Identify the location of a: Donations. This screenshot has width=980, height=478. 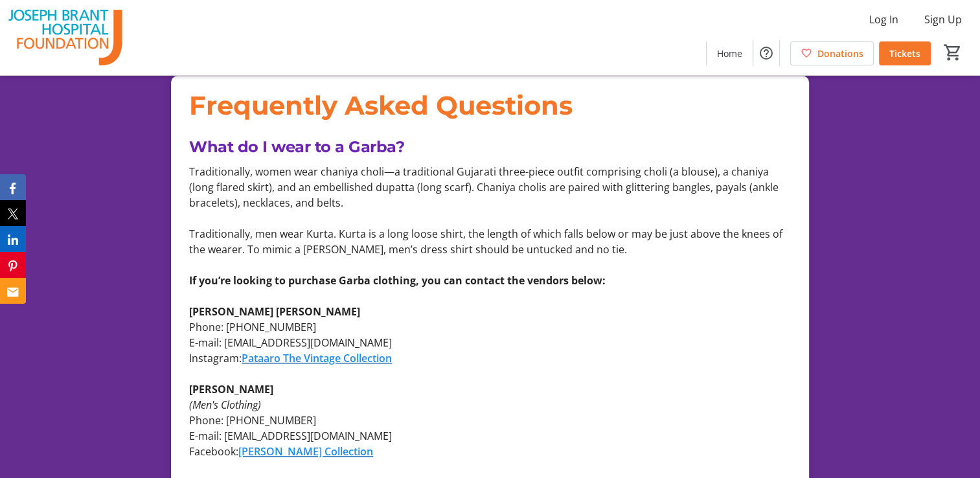
(832, 53).